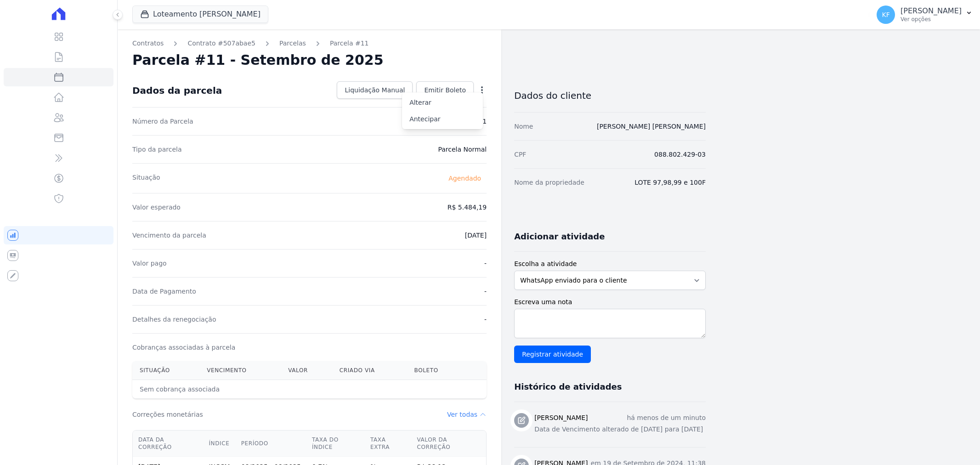  What do you see at coordinates (610, 302) in the screenshot?
I see `label: Escreva uma nota` at bounding box center [610, 302].